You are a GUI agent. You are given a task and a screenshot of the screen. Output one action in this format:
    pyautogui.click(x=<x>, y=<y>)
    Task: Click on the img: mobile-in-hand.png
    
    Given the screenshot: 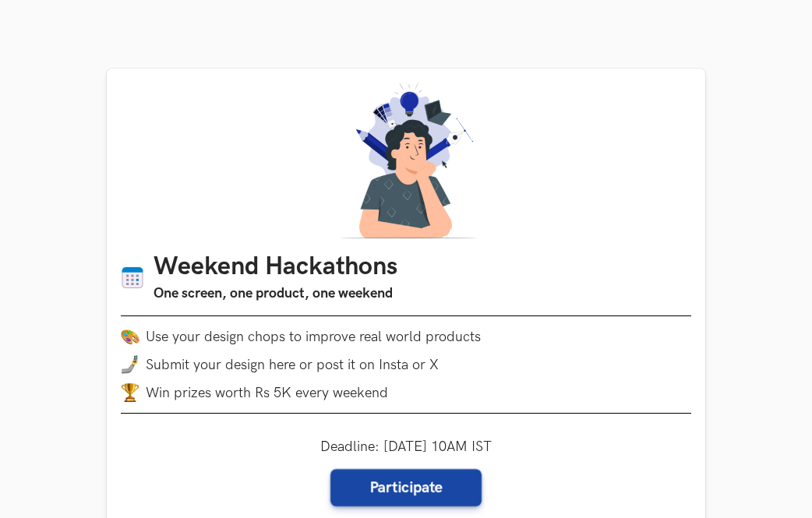 What is the action you would take?
    pyautogui.click(x=130, y=364)
    